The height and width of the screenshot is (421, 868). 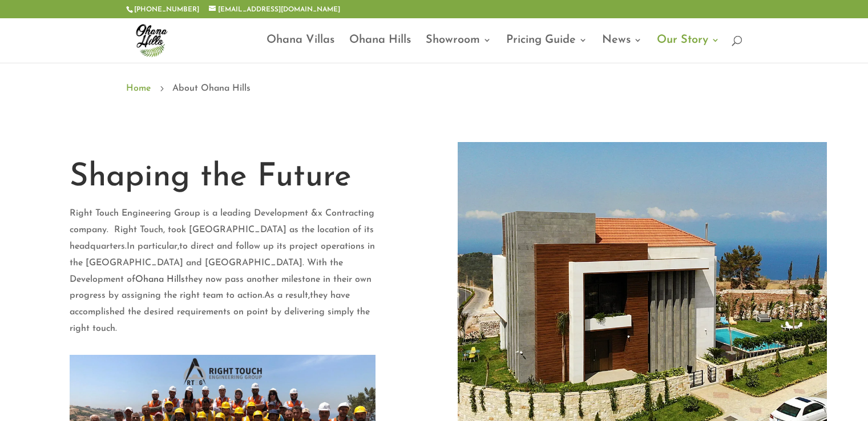 What do you see at coordinates (151, 40) in the screenshot?
I see `img: ohana-hills` at bounding box center [151, 40].